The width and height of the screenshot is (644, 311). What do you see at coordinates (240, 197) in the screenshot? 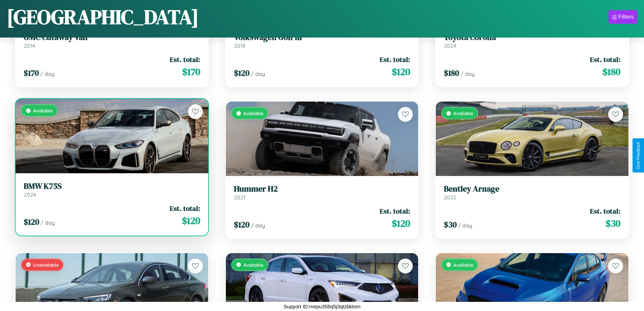
I see `span: 2021` at bounding box center [240, 197].